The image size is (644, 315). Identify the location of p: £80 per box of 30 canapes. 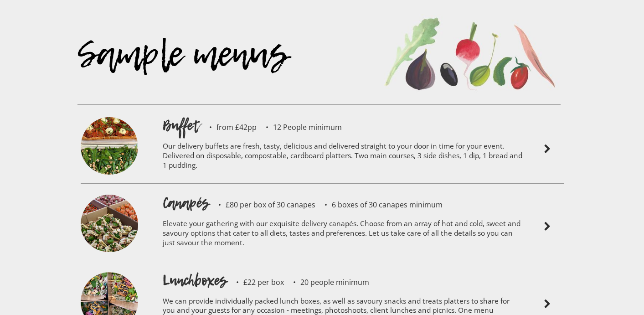
(262, 205).